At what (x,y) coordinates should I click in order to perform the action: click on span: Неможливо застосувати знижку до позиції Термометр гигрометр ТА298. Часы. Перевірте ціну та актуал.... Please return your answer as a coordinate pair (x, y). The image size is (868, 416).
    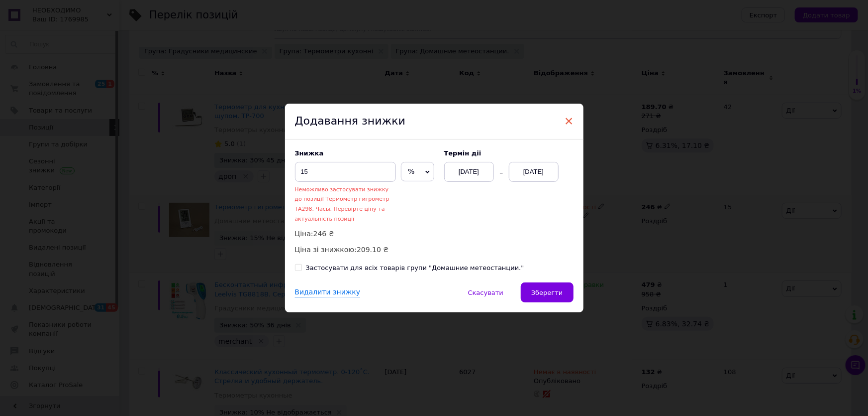
    Looking at the image, I should click on (342, 204).